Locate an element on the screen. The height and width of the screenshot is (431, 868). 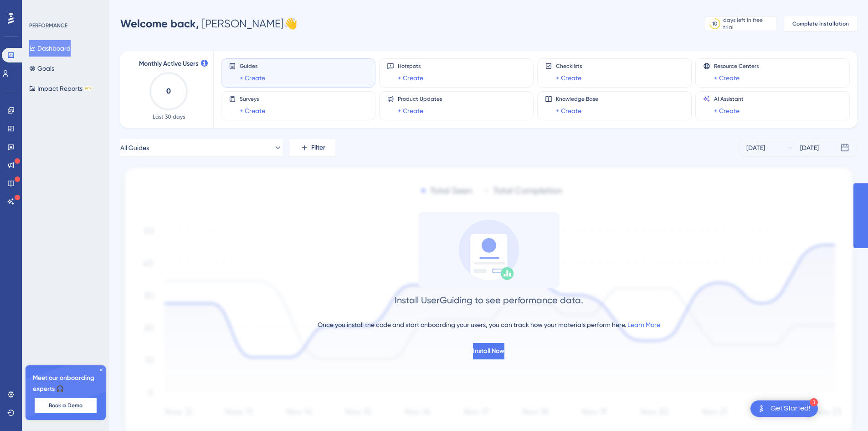
span: Monthly Active Users is located at coordinates (169, 64).